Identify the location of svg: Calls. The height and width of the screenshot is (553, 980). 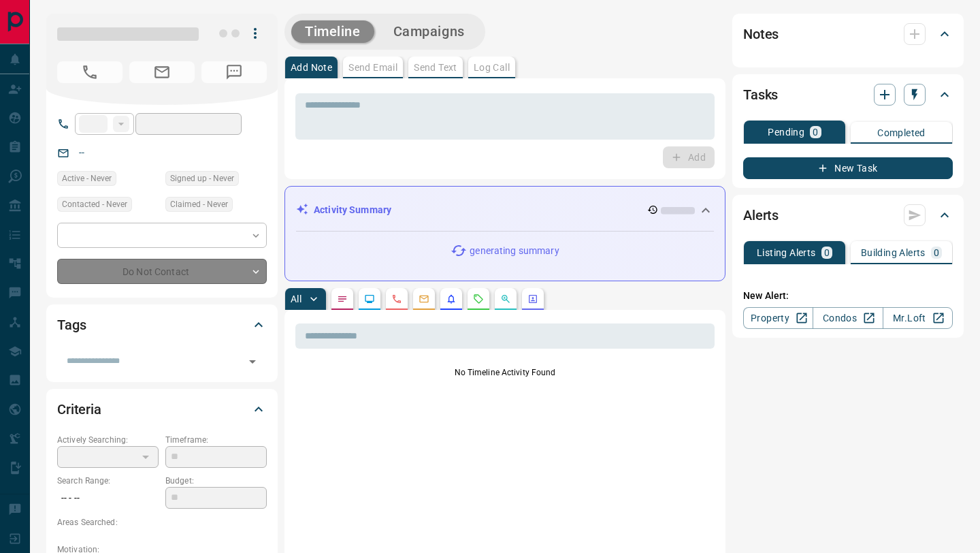
(396, 299).